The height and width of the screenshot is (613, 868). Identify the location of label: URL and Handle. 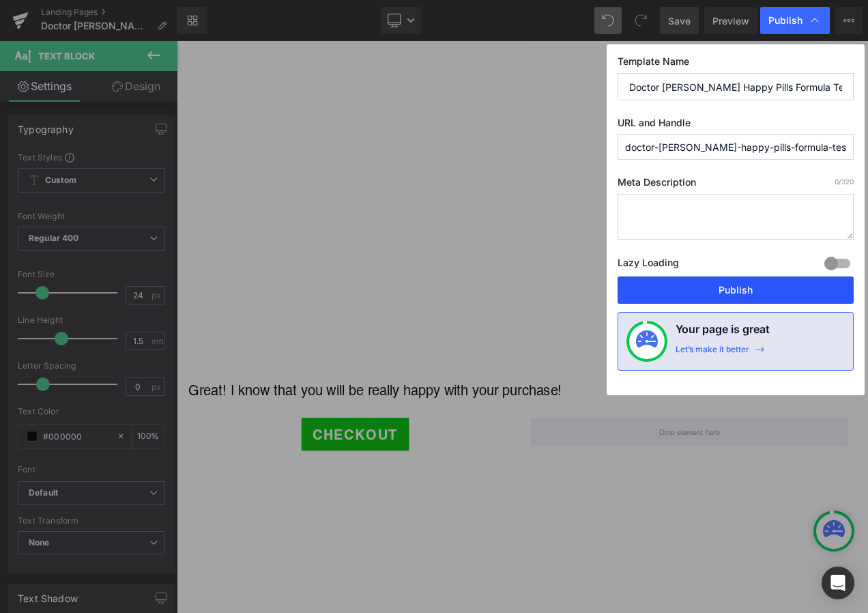
(736, 125).